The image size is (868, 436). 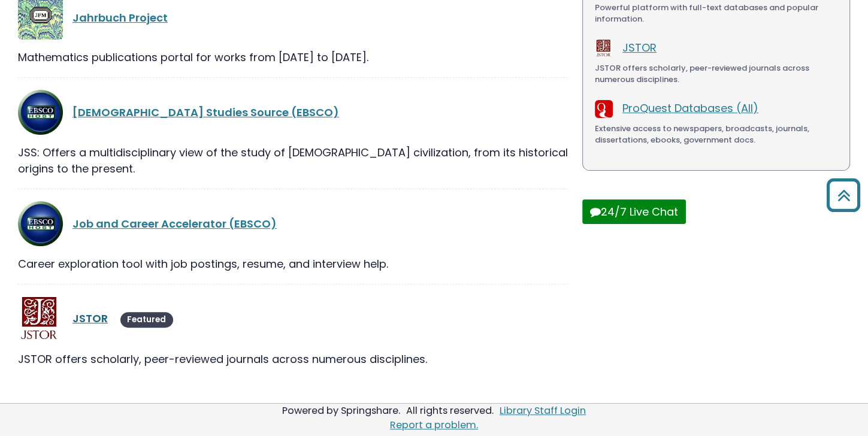 What do you see at coordinates (175, 223) in the screenshot?
I see `a: Job and Career Accelerator (EBSCO)` at bounding box center [175, 223].